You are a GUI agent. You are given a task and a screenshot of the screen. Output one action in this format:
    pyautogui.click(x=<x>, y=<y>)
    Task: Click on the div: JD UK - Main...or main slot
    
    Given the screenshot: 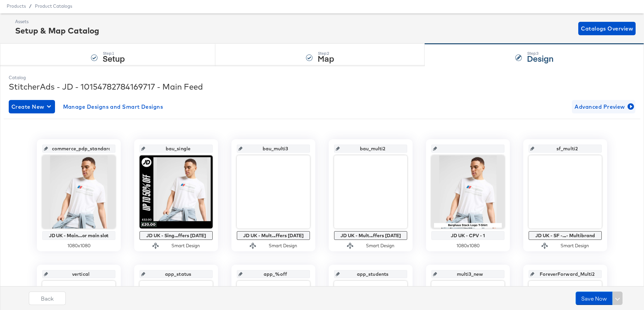 What is the action you would take?
    pyautogui.click(x=79, y=235)
    